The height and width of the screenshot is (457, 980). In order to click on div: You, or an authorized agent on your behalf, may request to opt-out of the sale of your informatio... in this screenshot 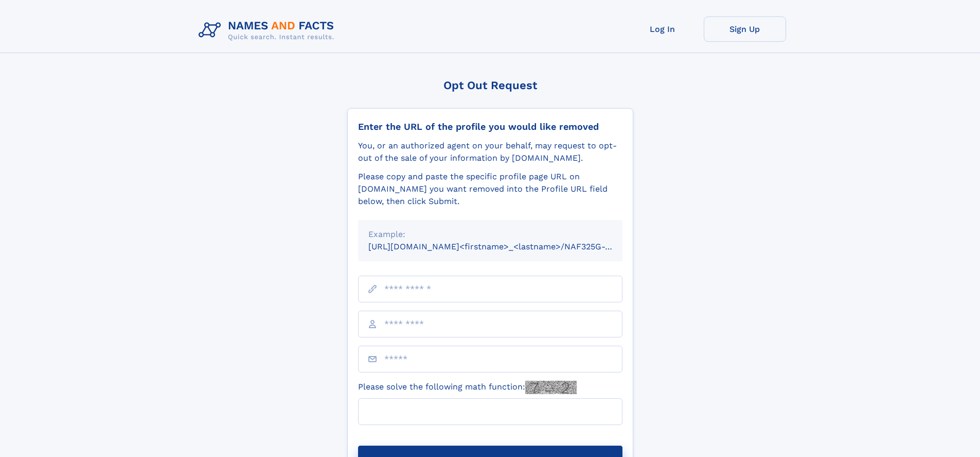, I will do `click(490, 152)`.